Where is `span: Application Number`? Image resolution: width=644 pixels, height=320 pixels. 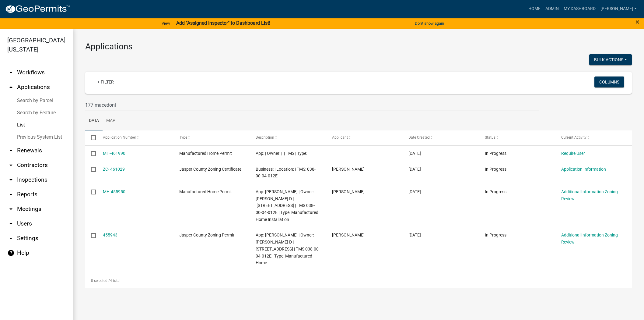
span: Application Number is located at coordinates (120, 138).